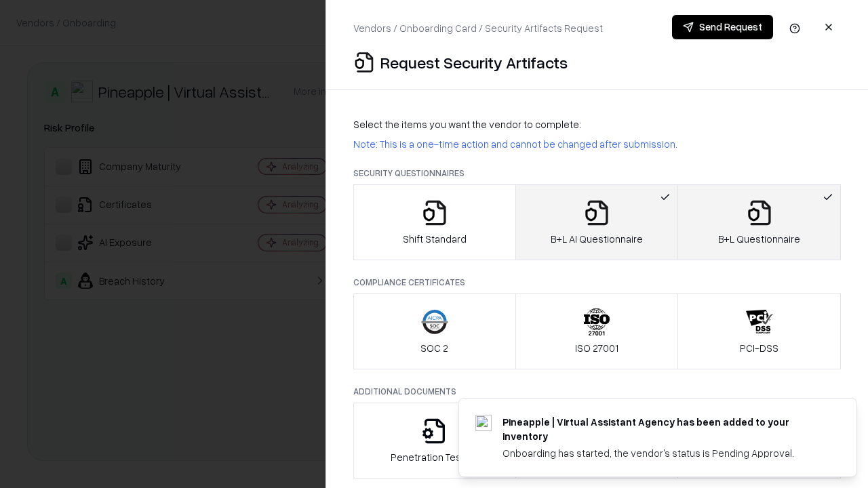 This screenshot has height=488, width=868. Describe the element at coordinates (759, 238) in the screenshot. I see `p: B+L Questionnaire` at that location.